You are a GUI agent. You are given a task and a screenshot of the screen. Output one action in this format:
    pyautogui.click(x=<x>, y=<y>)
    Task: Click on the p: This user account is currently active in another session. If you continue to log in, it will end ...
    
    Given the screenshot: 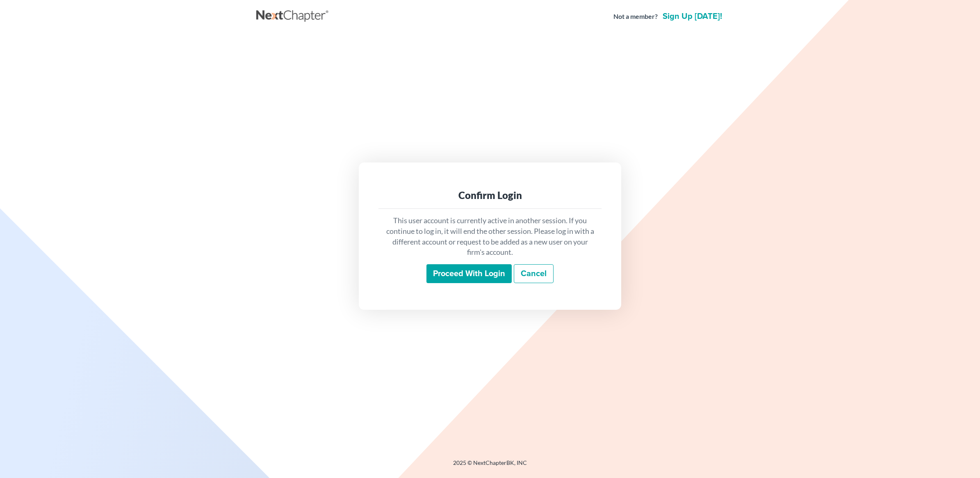 What is the action you would take?
    pyautogui.click(x=490, y=237)
    